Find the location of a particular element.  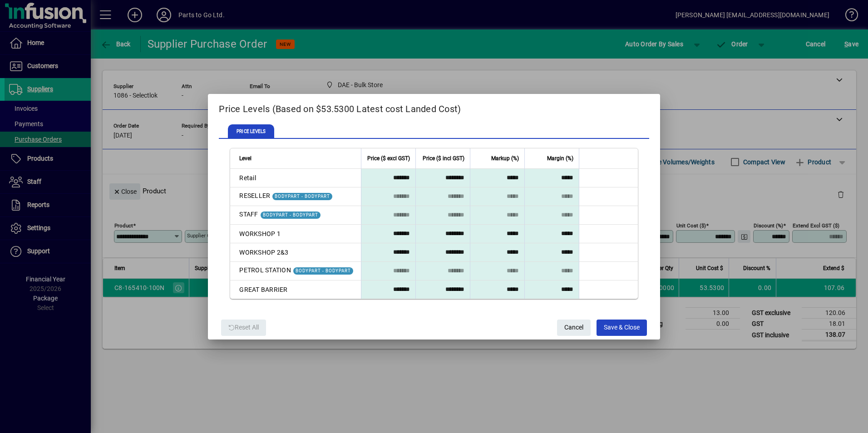

span: Price ($ incl GST) is located at coordinates (443, 158).